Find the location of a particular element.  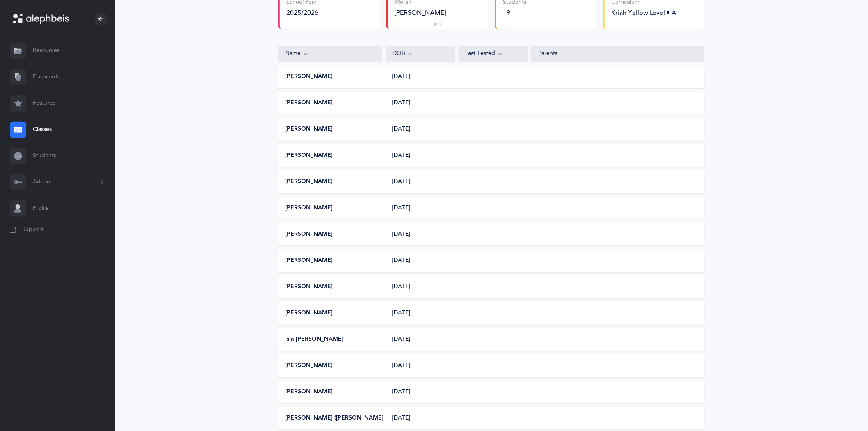

div: DOB is located at coordinates (421, 54).